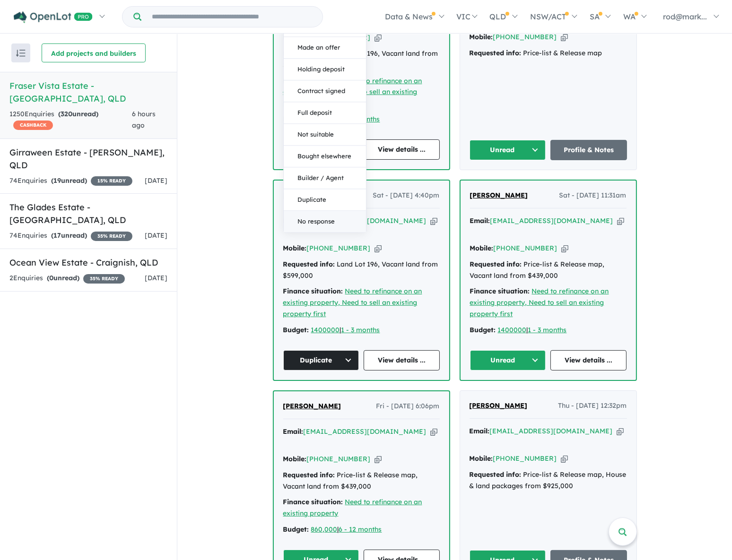 This screenshot has height=560, width=732. What do you see at coordinates (57, 235) in the screenshot?
I see `span: 17` at bounding box center [57, 235].